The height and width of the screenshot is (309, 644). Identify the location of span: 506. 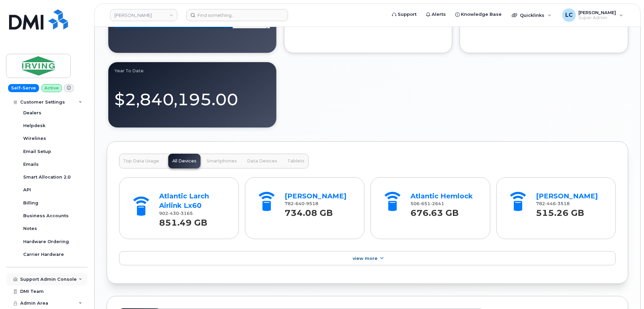
(427, 204).